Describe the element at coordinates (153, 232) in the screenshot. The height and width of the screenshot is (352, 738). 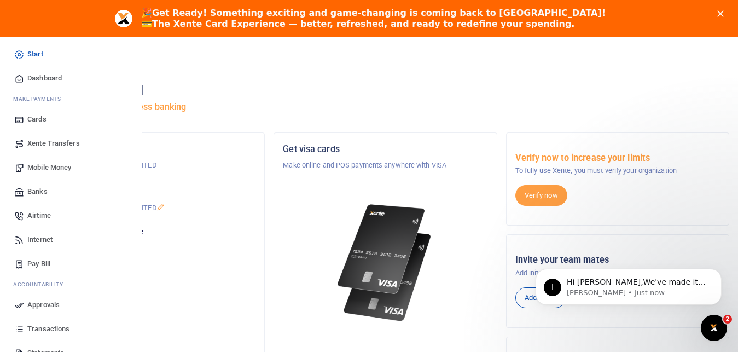
I see `p: Your current account balance` at that location.